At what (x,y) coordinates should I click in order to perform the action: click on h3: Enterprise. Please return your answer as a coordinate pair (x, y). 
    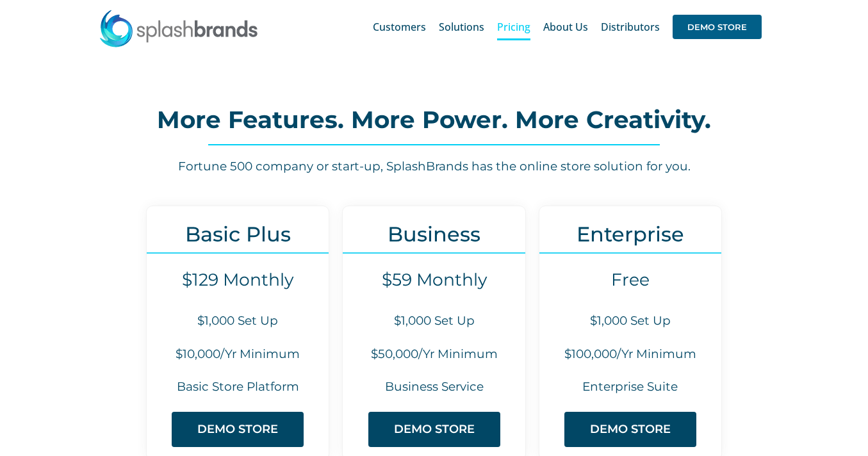
    Looking at the image, I should click on (630, 234).